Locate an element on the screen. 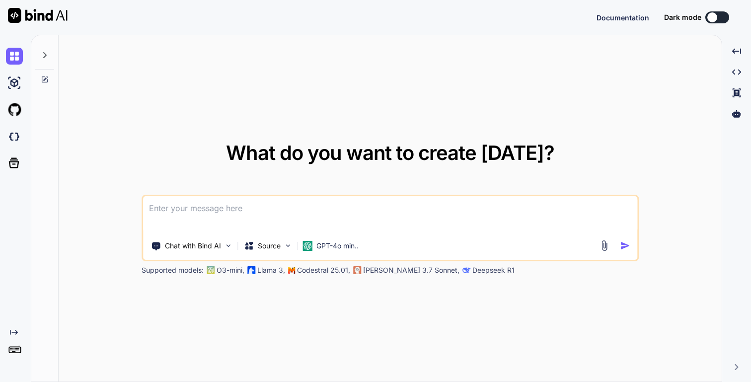  img: Pick Models is located at coordinates (288, 245).